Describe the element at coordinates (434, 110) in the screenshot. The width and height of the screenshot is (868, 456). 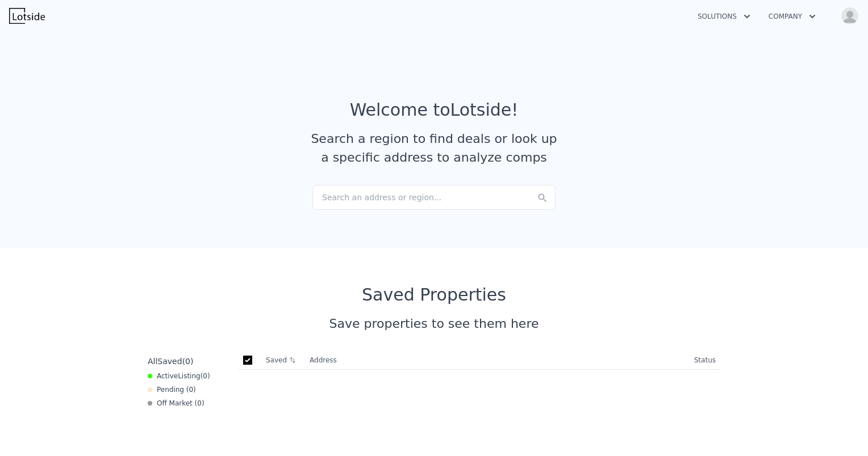
I see `div: Welcome to Lotside !` at that location.